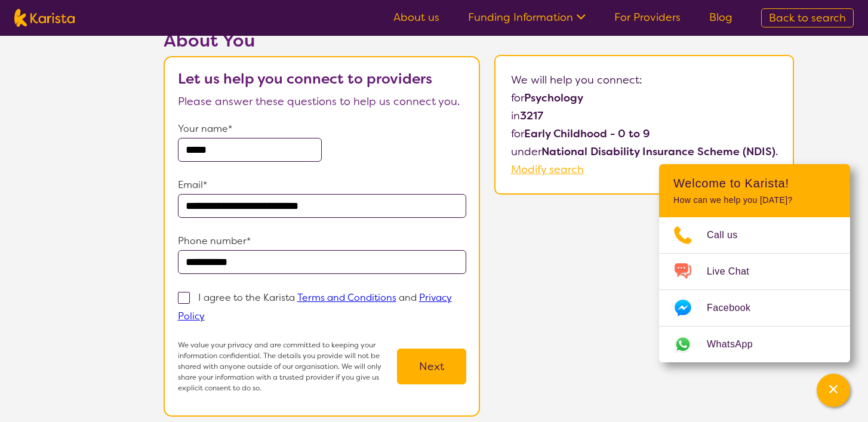 The image size is (868, 422). What do you see at coordinates (807, 18) in the screenshot?
I see `span: Back to search` at bounding box center [807, 18].